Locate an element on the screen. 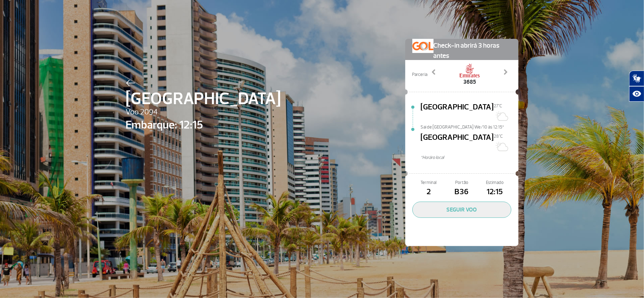 The height and width of the screenshot is (298, 644). span: 27°C is located at coordinates (498, 106).